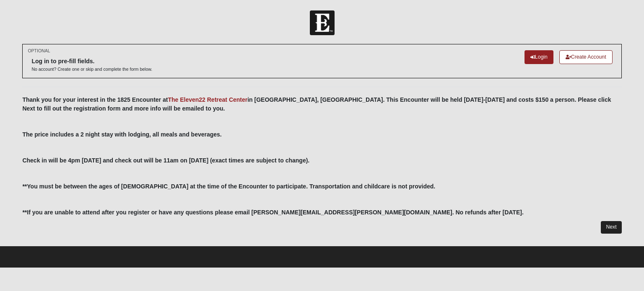  I want to click on p: No account? Create one or skip and complete the form below., so click(91, 69).